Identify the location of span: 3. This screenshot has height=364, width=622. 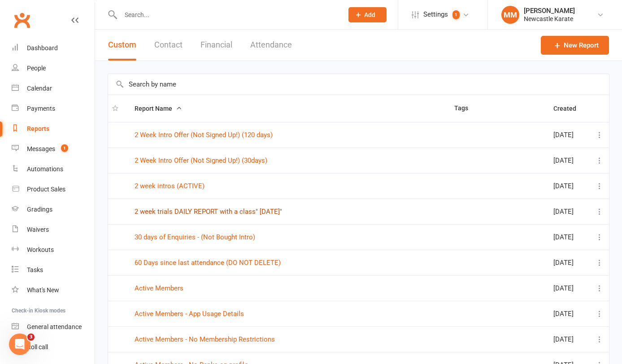
(31, 337).